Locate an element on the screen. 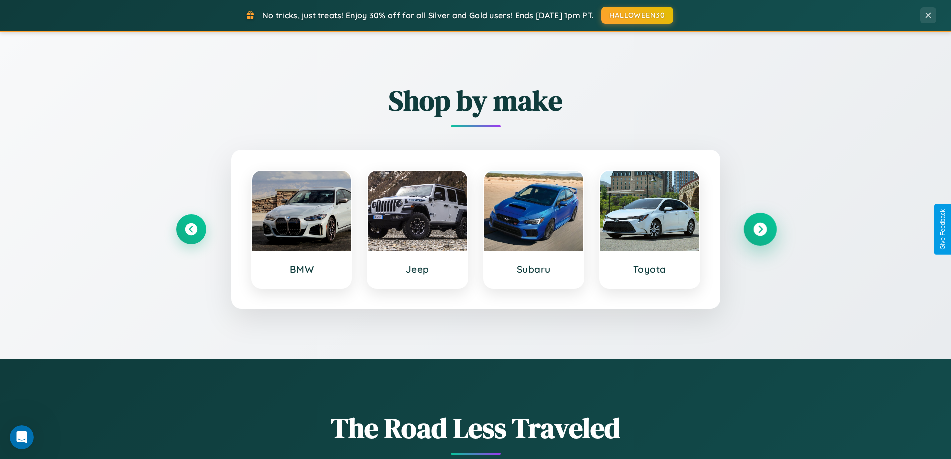  h3: Subaru is located at coordinates (534, 269).